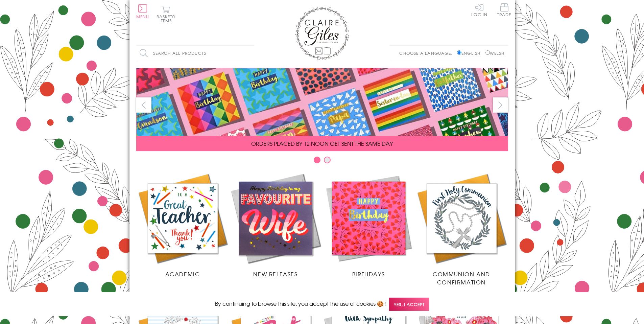 This screenshot has height=324, width=644. What do you see at coordinates (488, 52) in the screenshot?
I see `input: Welsh` at bounding box center [488, 52].